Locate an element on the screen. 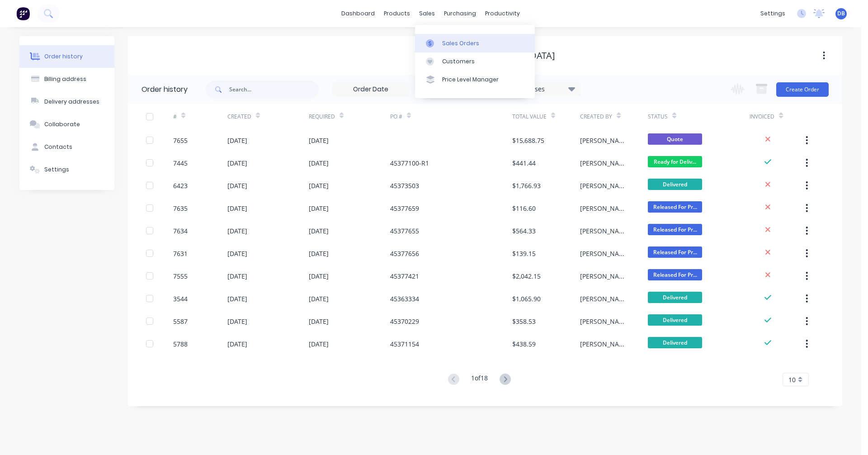 This screenshot has height=455, width=868. div: $2,042.15 is located at coordinates (526, 276).